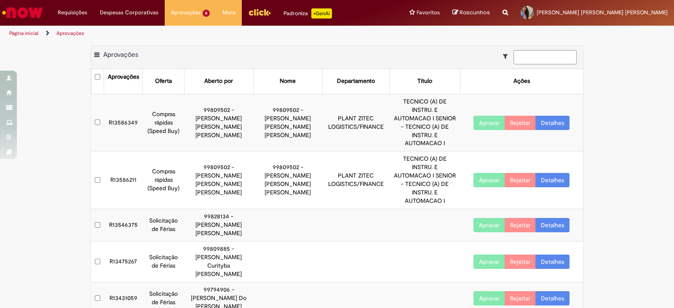  What do you see at coordinates (219, 81) in the screenshot?
I see `div: Aberto por` at bounding box center [219, 81].